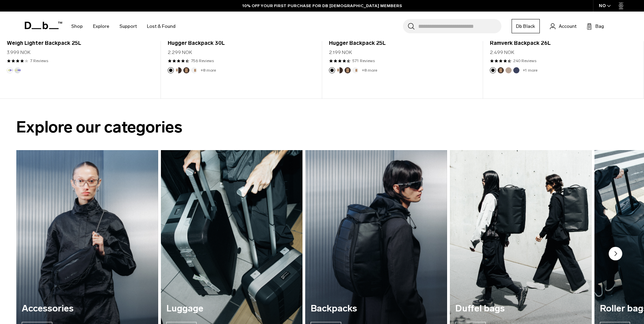 This screenshot has height=324, width=644. What do you see at coordinates (161, 26) in the screenshot?
I see `a: Lost & Found` at bounding box center [161, 26].